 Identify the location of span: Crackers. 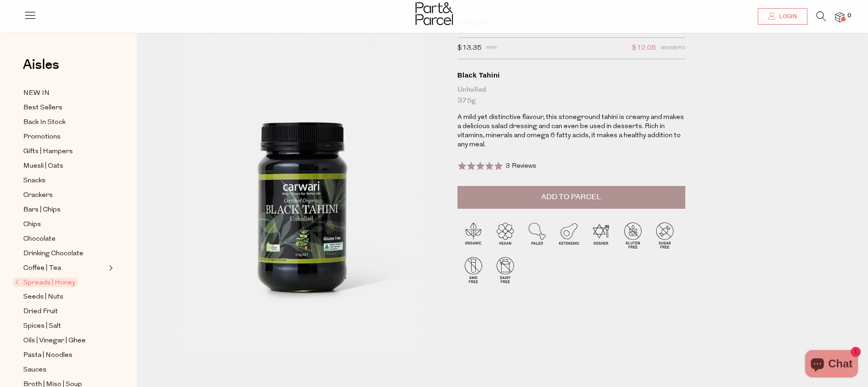
(38, 196).